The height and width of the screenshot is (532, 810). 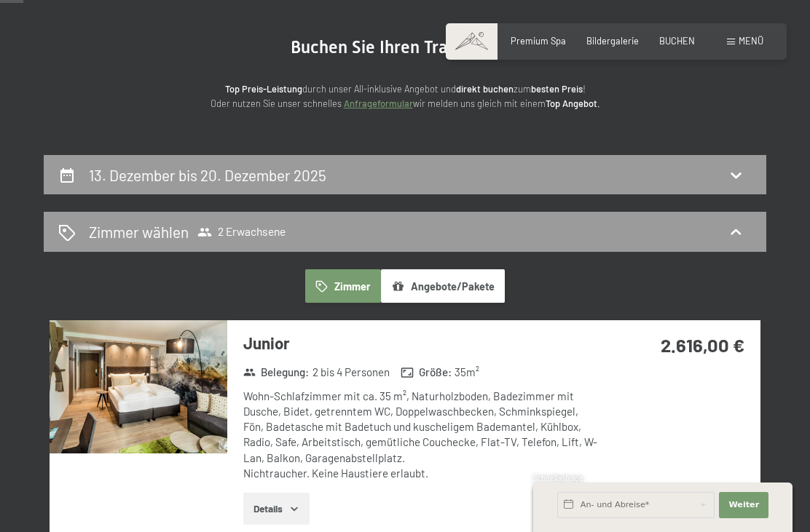 What do you see at coordinates (558, 478) in the screenshot?
I see `span: Schnellanfrage` at bounding box center [558, 478].